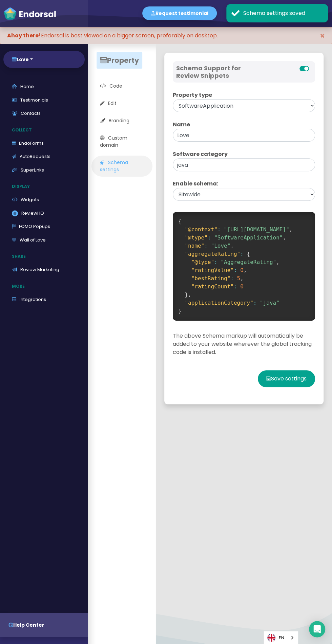 This screenshot has width=332, height=644. Describe the element at coordinates (122, 86) in the screenshot. I see `a: Code` at that location.